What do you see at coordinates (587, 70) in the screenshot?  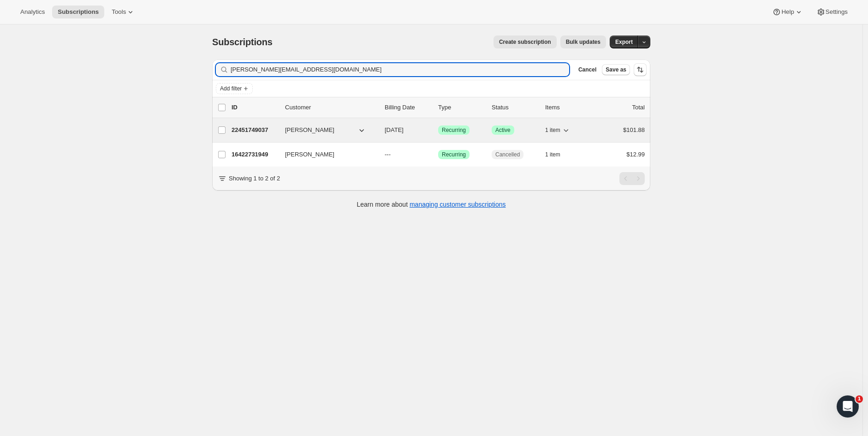 I see `button: Cancel` at bounding box center [587, 70].